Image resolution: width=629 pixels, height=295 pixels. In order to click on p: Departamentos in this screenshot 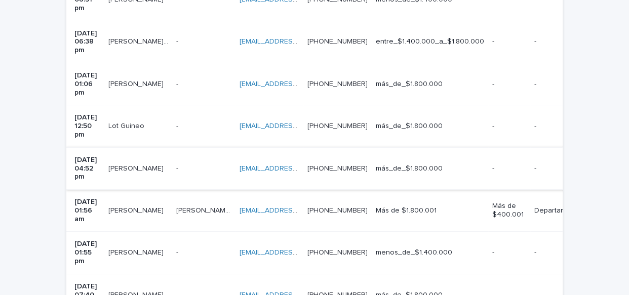, I will do `click(559, 211)`.